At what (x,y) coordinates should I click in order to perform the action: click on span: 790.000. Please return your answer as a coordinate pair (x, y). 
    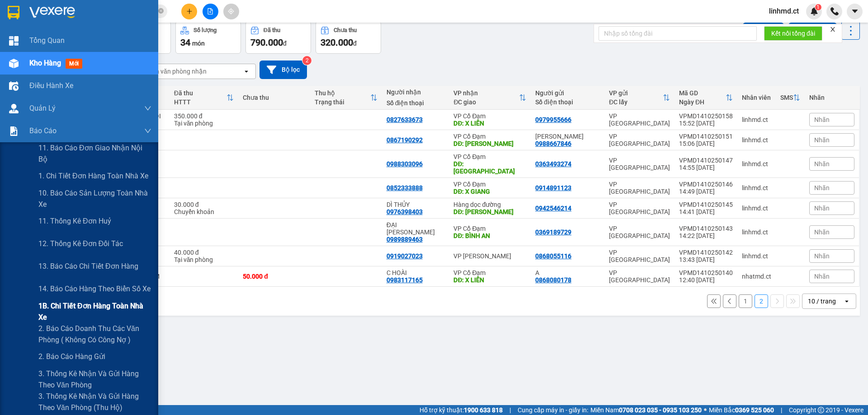
    Looking at the image, I should click on (266, 42).